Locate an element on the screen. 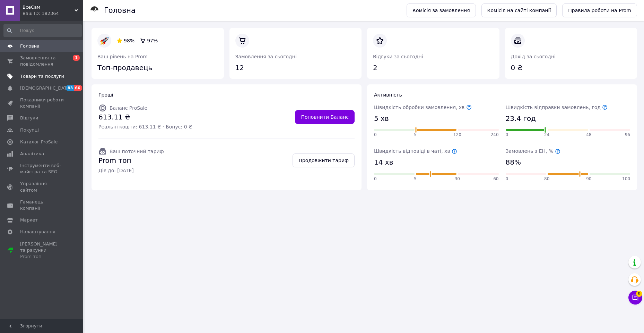  span: 60 is located at coordinates (495, 178).